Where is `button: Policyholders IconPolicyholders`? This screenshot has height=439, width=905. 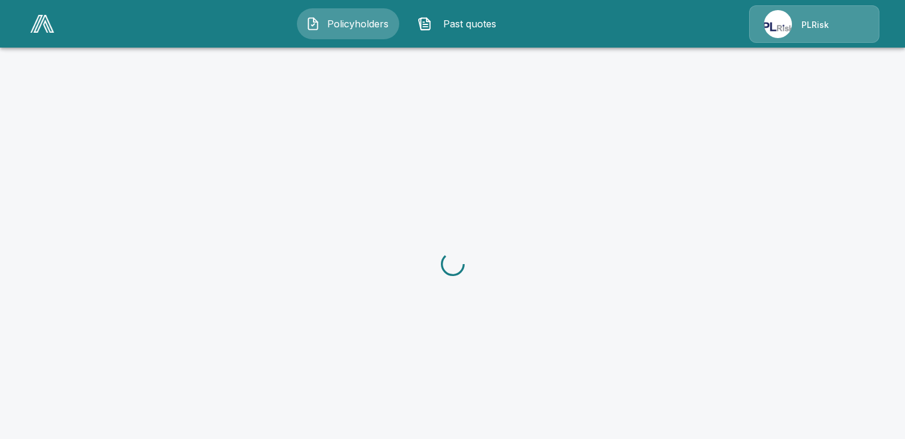
button: Policyholders IconPolicyholders is located at coordinates (348, 24).